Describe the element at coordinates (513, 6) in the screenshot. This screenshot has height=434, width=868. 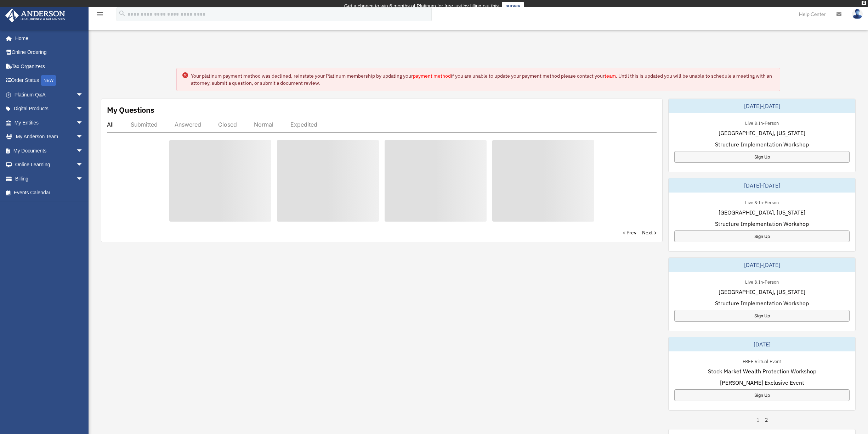
I see `a: survey` at that location.